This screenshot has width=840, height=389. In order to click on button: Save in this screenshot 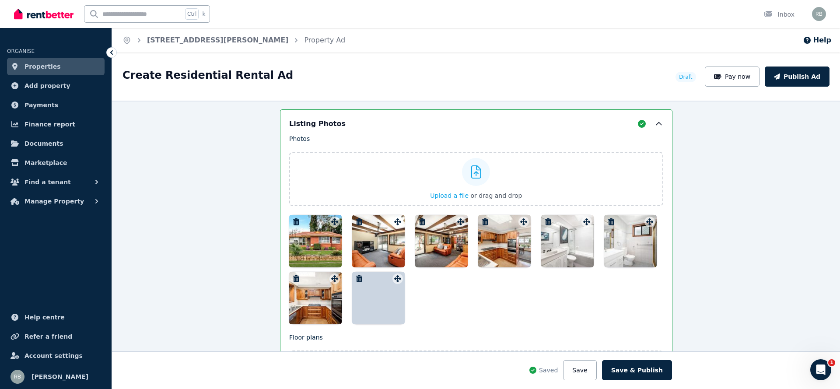, I will do `click(580, 370)`.